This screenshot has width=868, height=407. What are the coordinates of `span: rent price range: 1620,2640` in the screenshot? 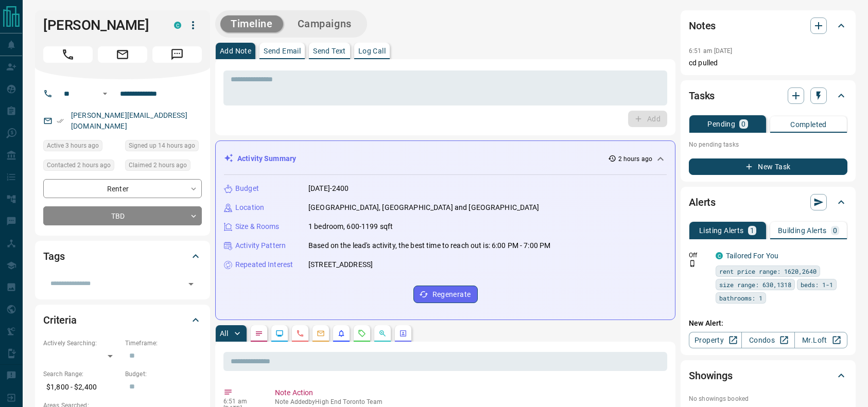 It's located at (768, 271).